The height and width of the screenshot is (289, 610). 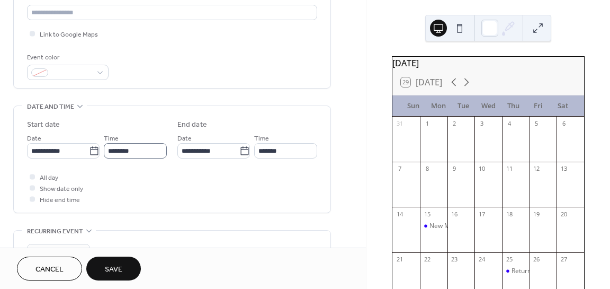 What do you see at coordinates (481, 168) in the screenshot?
I see `div: 10` at bounding box center [481, 168].